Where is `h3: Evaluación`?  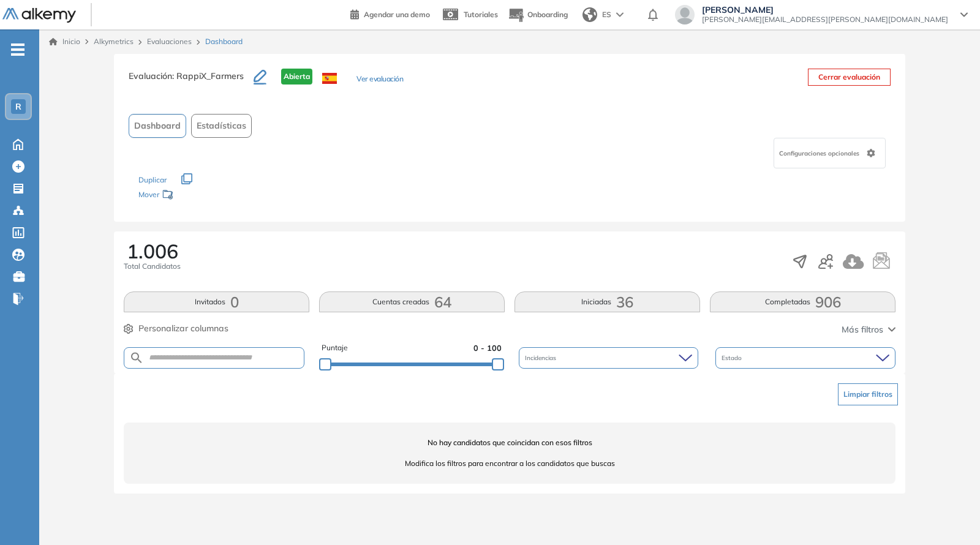
h3: Evaluación is located at coordinates (191, 82).